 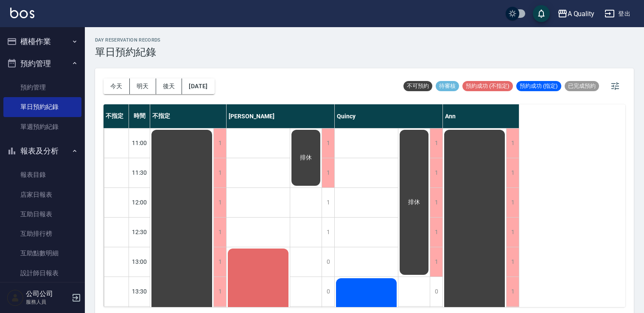 I want to click on span: 不可預約, so click(x=418, y=86).